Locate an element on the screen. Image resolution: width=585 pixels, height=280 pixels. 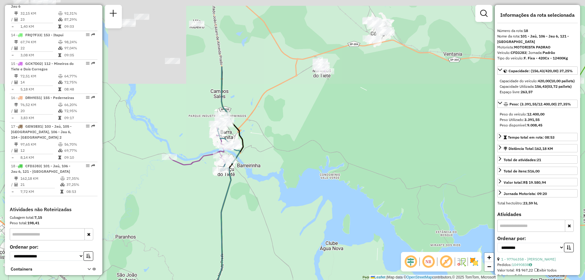
span: | 153 - Itapui is located at coordinates (52, 35).